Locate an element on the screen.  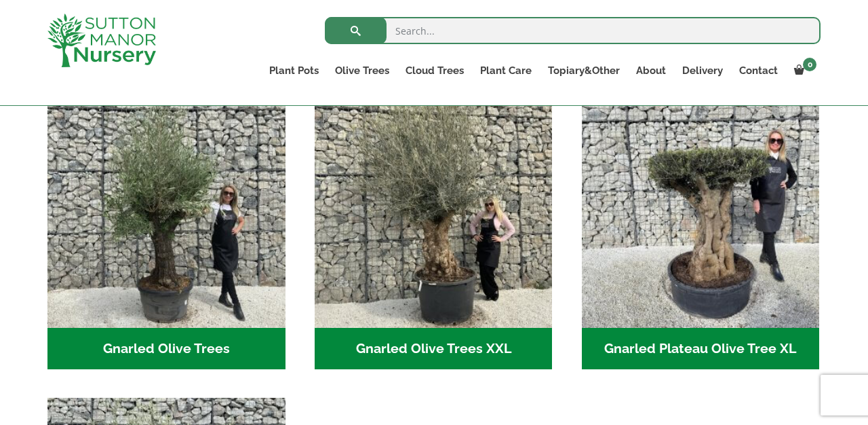
a: Topiary&Other is located at coordinates (584, 70).